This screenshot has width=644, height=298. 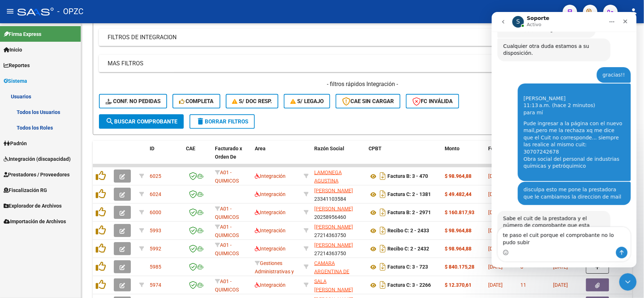 I want to click on span: FC Inválida, so click(x=432, y=101).